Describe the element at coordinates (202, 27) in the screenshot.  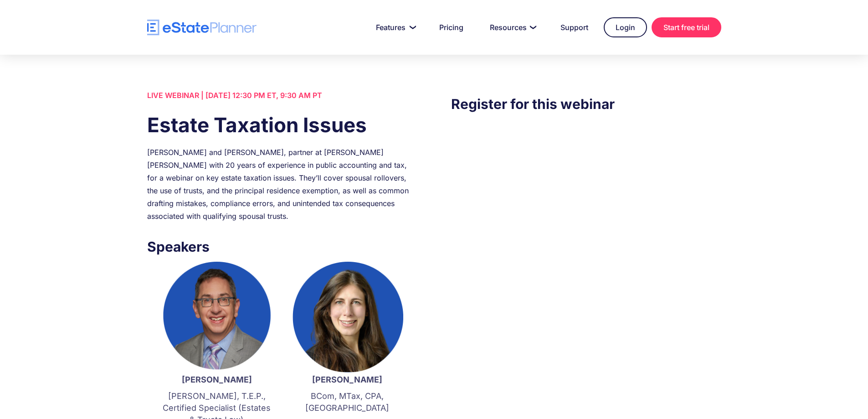
I see `a: home` at that location.